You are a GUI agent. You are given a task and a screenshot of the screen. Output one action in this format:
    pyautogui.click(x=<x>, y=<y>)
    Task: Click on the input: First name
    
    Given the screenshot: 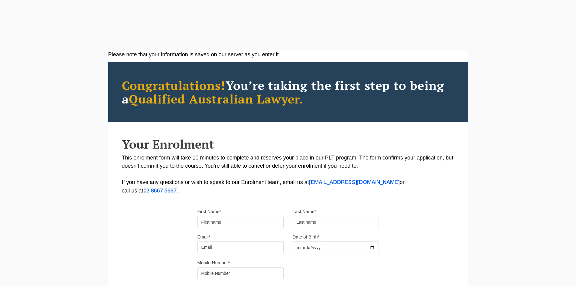 What is the action you would take?
    pyautogui.click(x=240, y=222)
    